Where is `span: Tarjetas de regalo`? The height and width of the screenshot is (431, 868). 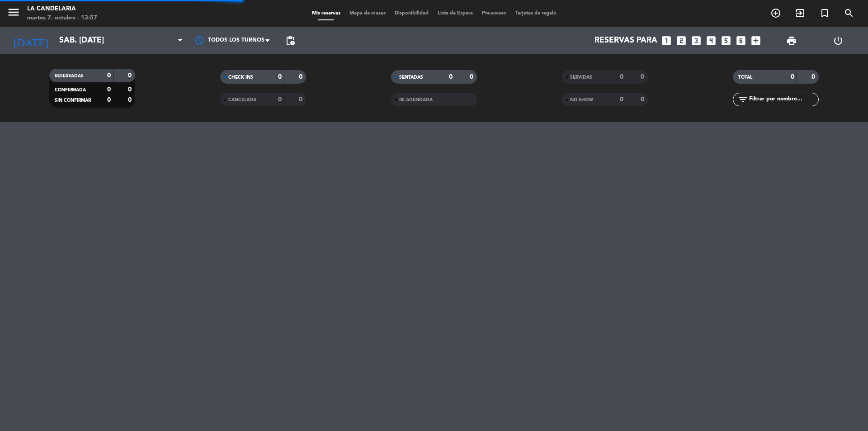
span: Tarjetas de regalo is located at coordinates (536, 13).